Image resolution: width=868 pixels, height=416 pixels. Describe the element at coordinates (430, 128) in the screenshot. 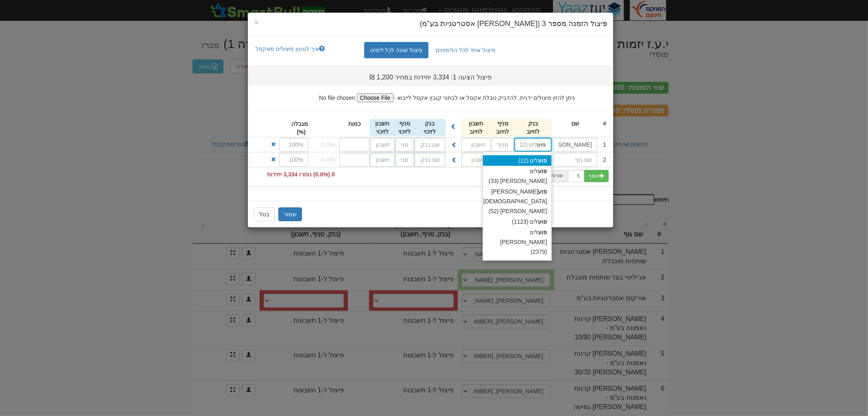

I see `div: בנק לזיכוי` at that location.